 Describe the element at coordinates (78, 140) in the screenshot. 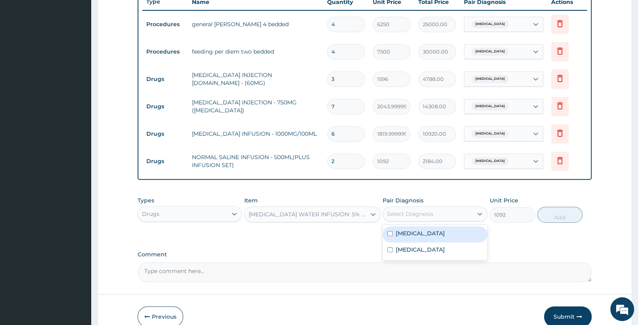

I see `span: We're online!` at that location.